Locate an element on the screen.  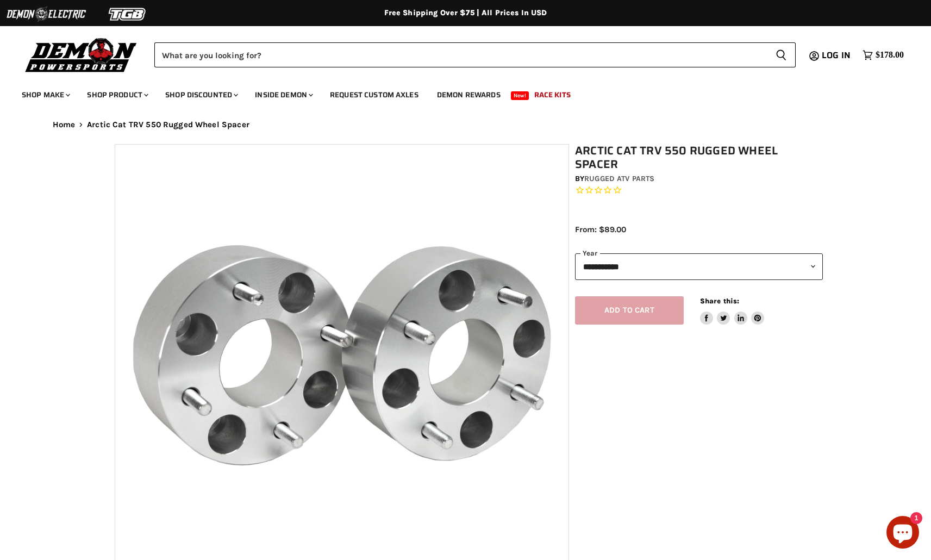
a: Log in is located at coordinates (837, 56).